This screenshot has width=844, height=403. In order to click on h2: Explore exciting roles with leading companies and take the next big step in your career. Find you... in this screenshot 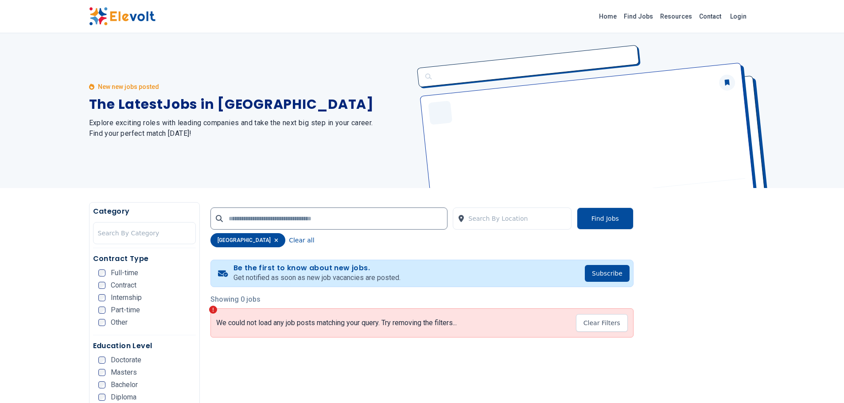, I will do `click(250, 128)`.